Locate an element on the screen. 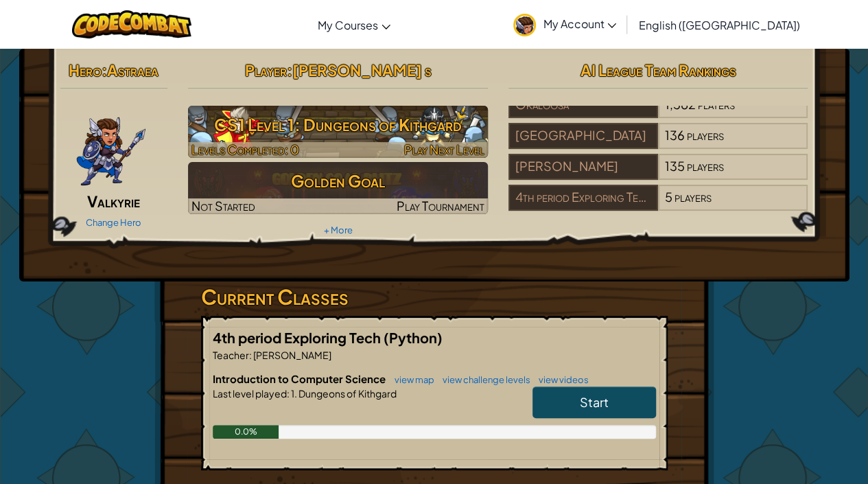 Image resolution: width=868 pixels, height=484 pixels. span: Start is located at coordinates (594, 402).